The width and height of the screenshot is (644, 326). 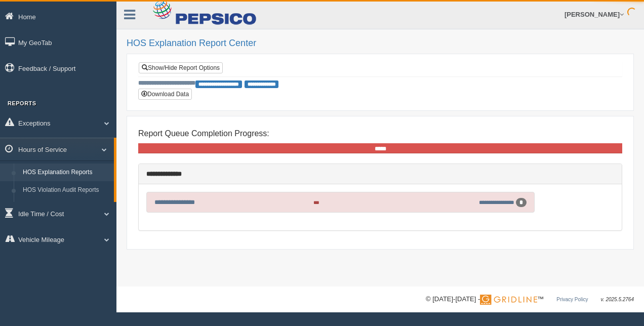 What do you see at coordinates (181, 68) in the screenshot?
I see `a: Show/Hide Report Options` at bounding box center [181, 68].